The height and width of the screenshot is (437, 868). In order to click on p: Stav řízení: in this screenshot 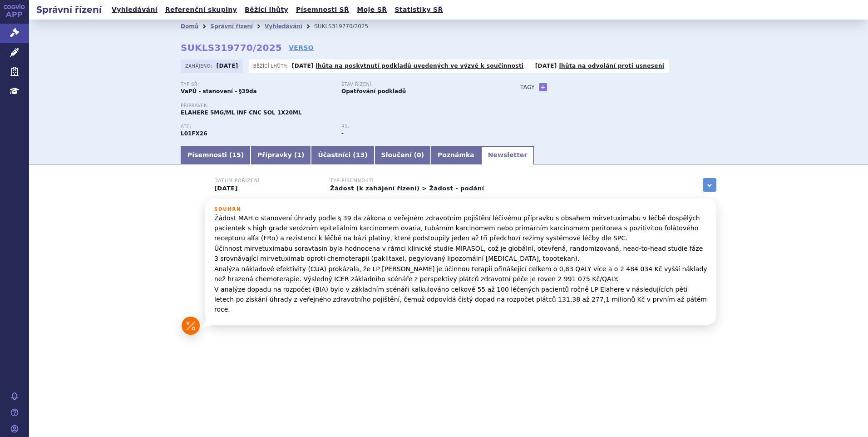, I will do `click(418, 85)`.